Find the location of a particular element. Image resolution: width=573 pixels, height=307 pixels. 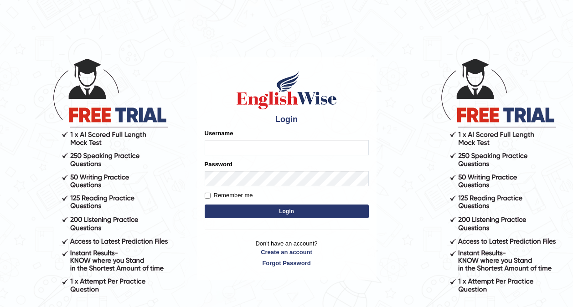

a: Forgot Password is located at coordinates (287, 263).